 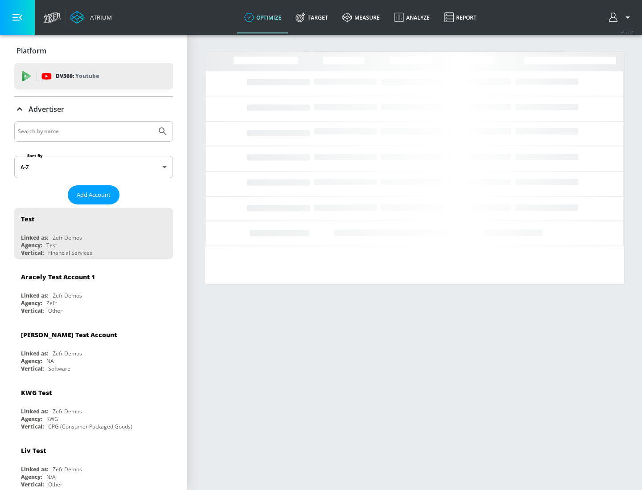 I want to click on div: TestLinked as:Zefr DemosAgency:TestVertical:Financial Services, so click(x=94, y=234).